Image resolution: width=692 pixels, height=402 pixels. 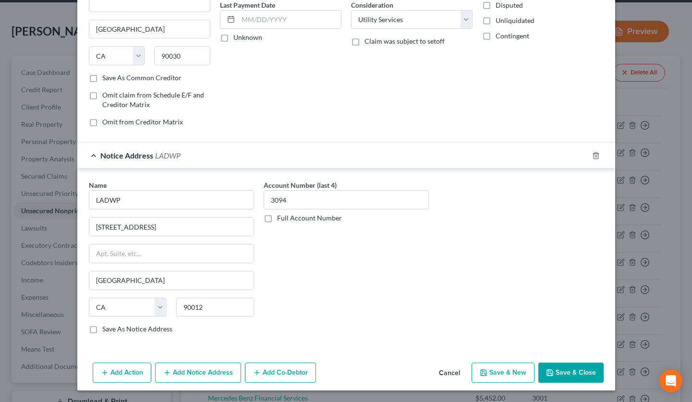 What do you see at coordinates (153, 99) in the screenshot?
I see `span: Omit claim from Schedule E/F and Creditor Matrix` at bounding box center [153, 99].